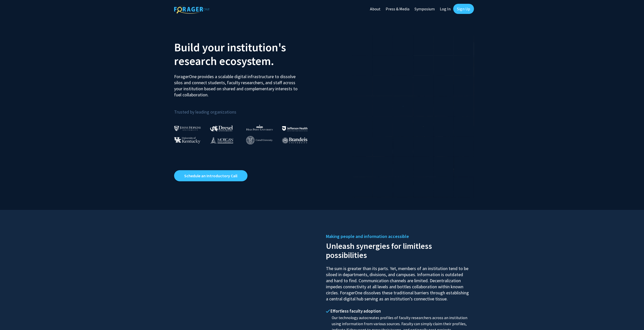 The width and height of the screenshot is (644, 330). What do you see at coordinates (211, 176) in the screenshot?
I see `a: Opens in a new tab` at bounding box center [211, 176].